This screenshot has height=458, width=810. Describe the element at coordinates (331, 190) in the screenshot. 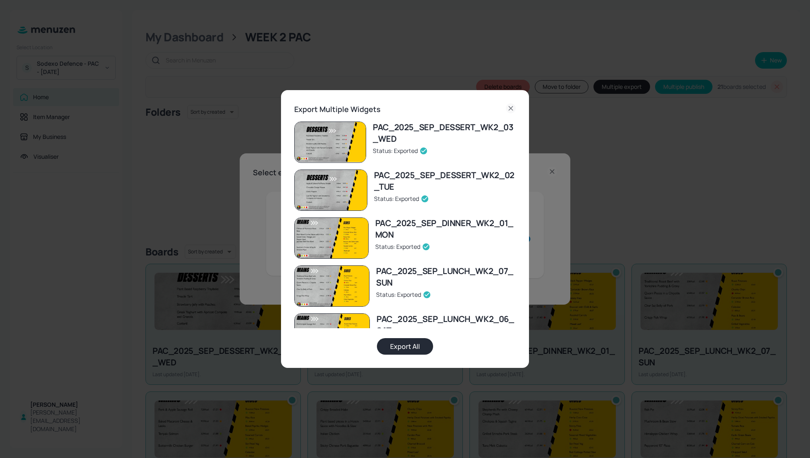

I see `img: PAC_2025_SEP_DESSERT_WK2_02_TUE` at that location.